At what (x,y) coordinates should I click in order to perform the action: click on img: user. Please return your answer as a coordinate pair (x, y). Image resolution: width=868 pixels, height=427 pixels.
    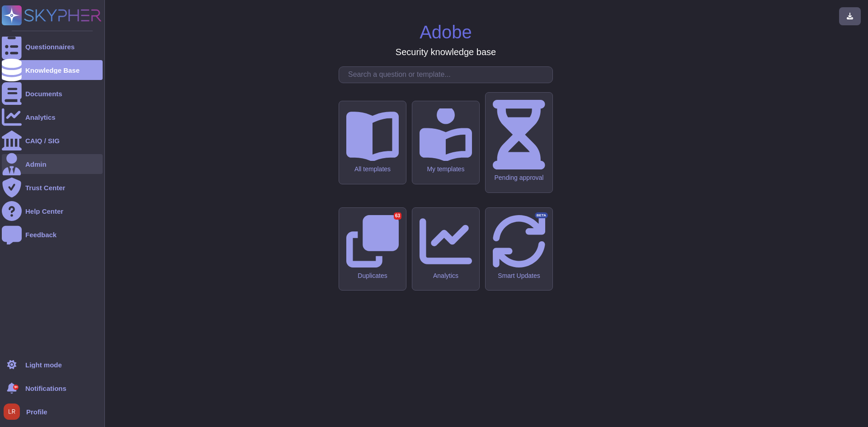
    Looking at the image, I should click on (12, 412).